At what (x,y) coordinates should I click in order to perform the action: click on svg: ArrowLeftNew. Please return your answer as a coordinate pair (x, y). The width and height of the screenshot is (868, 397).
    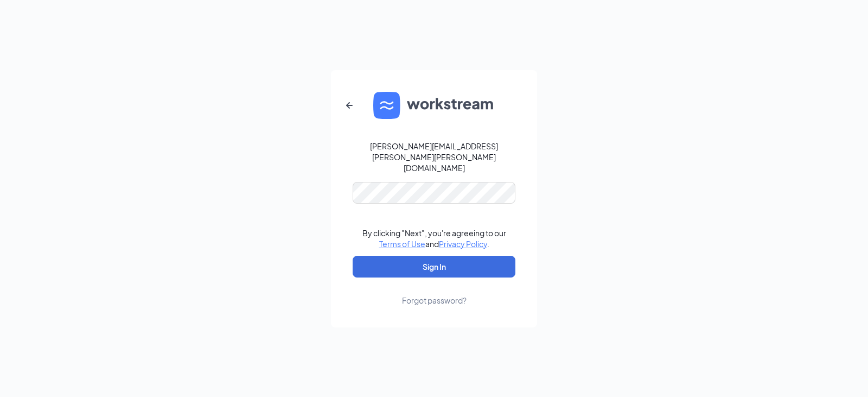
    Looking at the image, I should click on (350, 105).